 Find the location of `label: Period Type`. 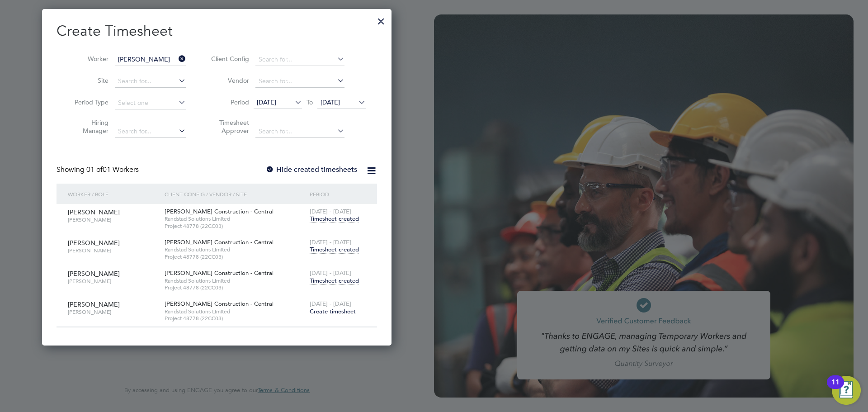

label: Period Type is located at coordinates (88, 102).